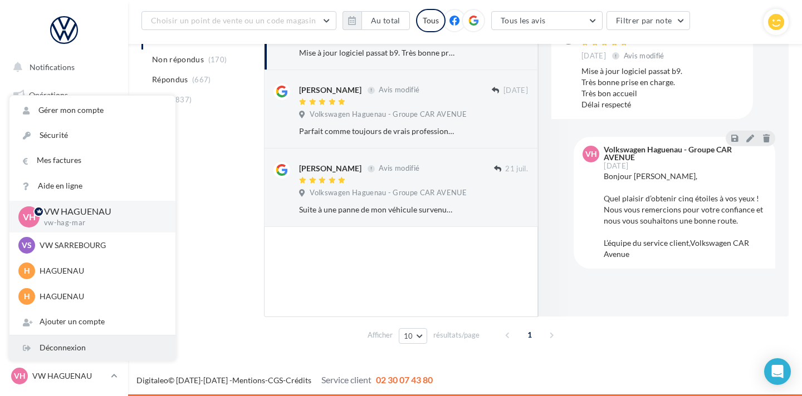 This screenshot has width=802, height=396. I want to click on a: Visibilité en ligne, so click(64, 151).